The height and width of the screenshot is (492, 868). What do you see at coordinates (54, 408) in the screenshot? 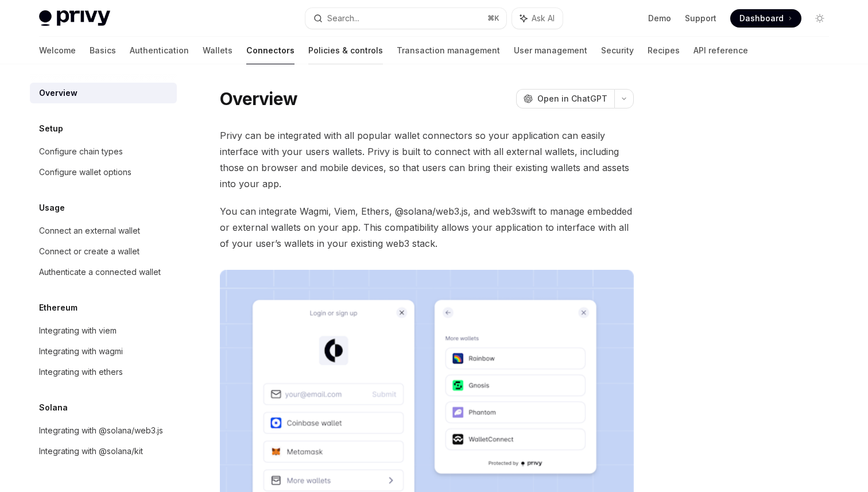
I see `h5: Solana` at bounding box center [54, 408].